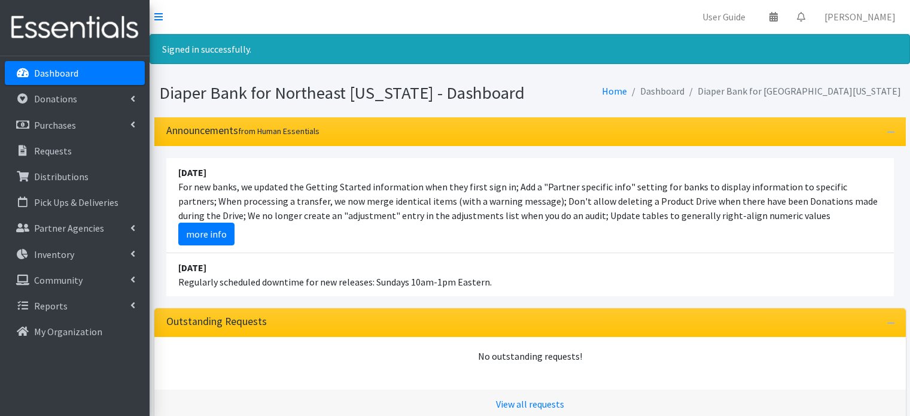  What do you see at coordinates (68, 331) in the screenshot?
I see `p: My Organization` at bounding box center [68, 331].